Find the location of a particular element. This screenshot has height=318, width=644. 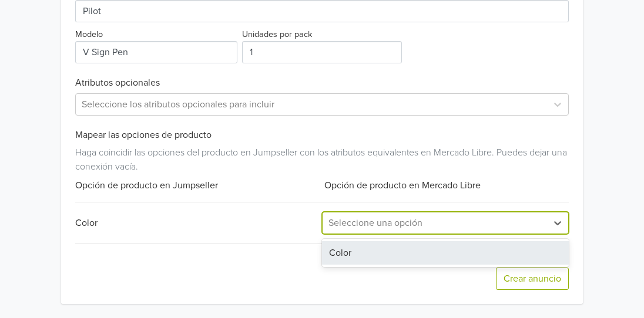

label: Modelo is located at coordinates (88, 35).